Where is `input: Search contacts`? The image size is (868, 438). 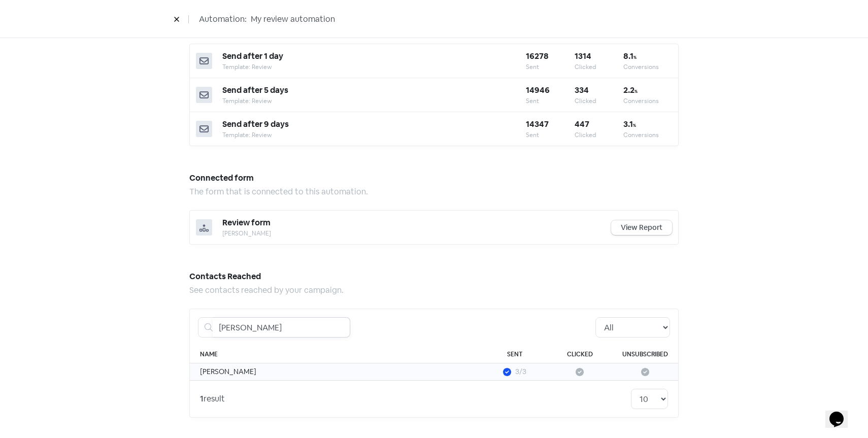 input: Search contacts is located at coordinates (281, 327).